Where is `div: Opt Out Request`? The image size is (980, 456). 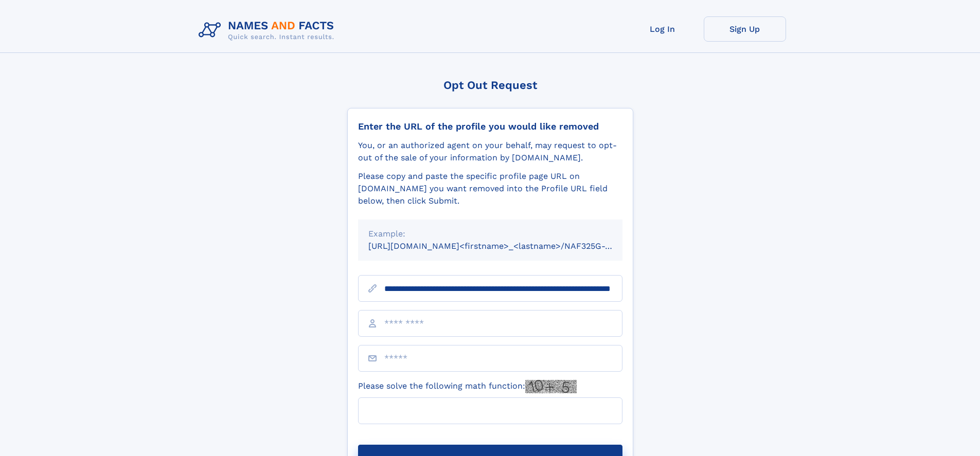
div: Opt Out Request is located at coordinates (491, 85).